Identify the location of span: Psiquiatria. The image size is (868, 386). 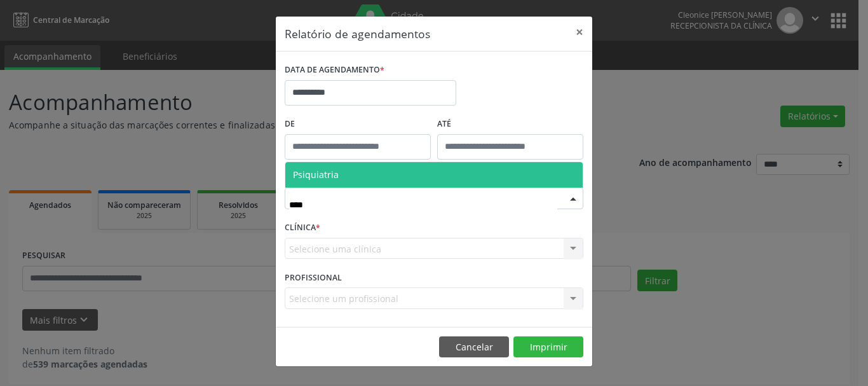
(316, 174).